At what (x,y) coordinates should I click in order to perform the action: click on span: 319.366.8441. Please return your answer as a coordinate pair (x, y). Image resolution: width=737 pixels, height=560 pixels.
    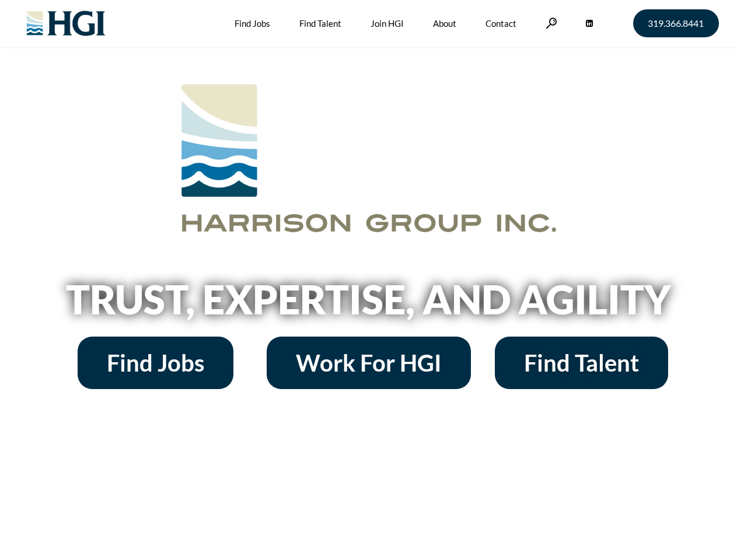
    Looking at the image, I should click on (676, 23).